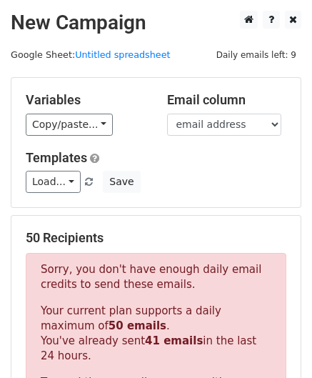  I want to click on a: Copy/paste..., so click(69, 124).